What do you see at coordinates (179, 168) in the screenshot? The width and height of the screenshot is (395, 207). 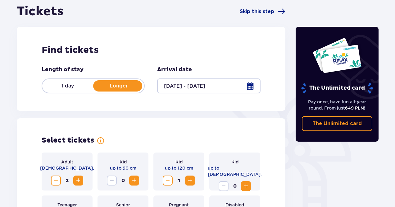 I see `p: up to 120 cm` at bounding box center [179, 168].